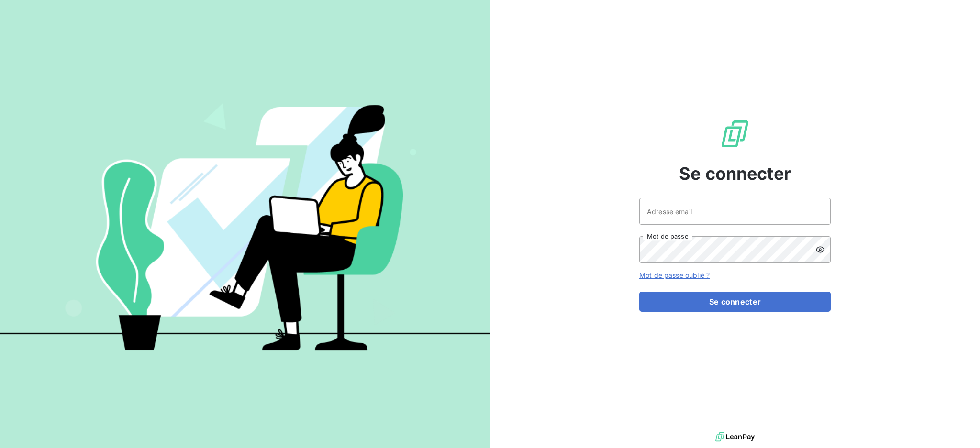  Describe the element at coordinates (735, 302) in the screenshot. I see `button: Se connecter` at that location.